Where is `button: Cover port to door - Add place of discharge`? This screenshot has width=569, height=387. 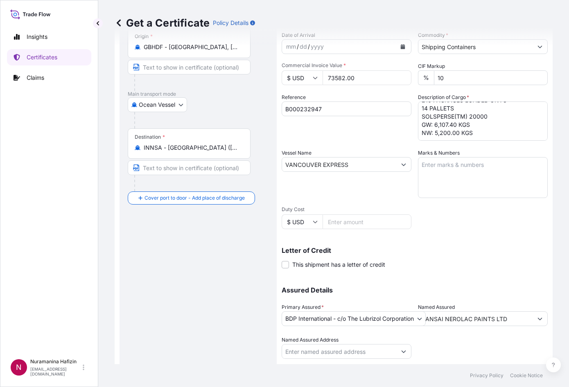 button: Cover port to door - Add place of discharge is located at coordinates (191, 198).